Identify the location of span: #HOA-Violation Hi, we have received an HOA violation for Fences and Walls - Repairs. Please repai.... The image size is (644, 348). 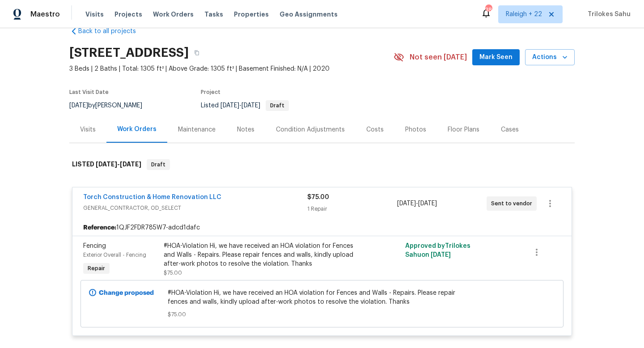
(322, 297).